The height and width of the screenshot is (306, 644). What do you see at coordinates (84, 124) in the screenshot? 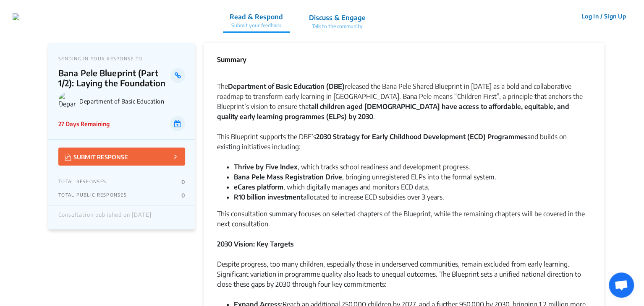
I see `p: 27 Days Remaining` at bounding box center [84, 124].